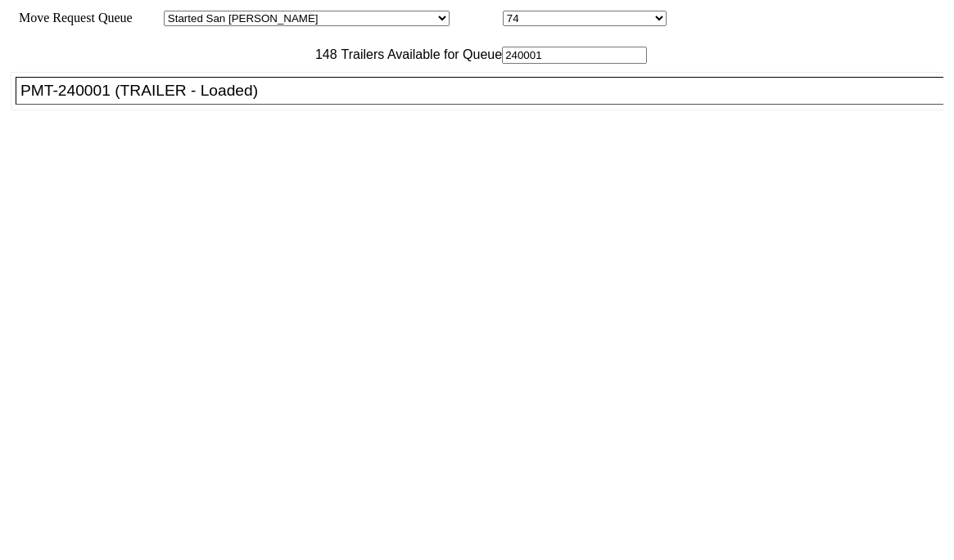 The image size is (954, 560). I want to click on input: Filter Available Trailers, so click(574, 54).